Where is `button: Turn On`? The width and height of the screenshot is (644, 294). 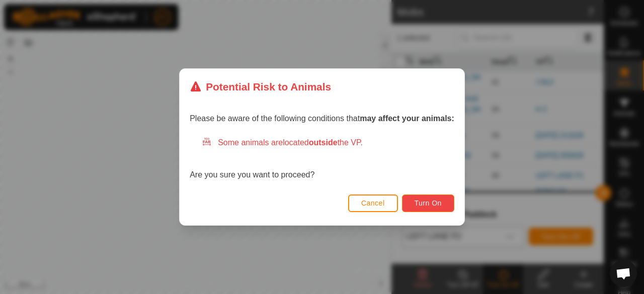
button: Turn On is located at coordinates (428, 203).